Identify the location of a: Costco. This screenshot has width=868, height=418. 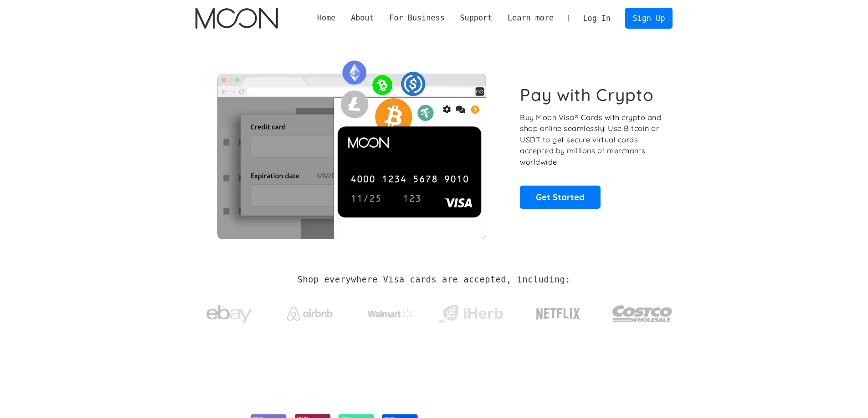
(642, 311).